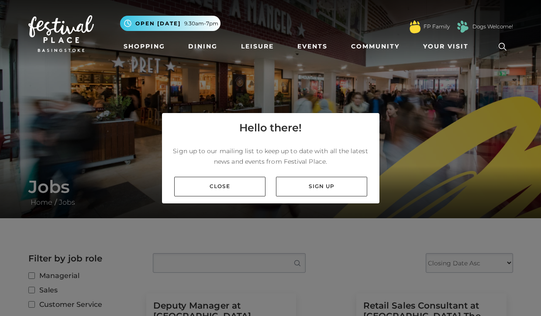  What do you see at coordinates (436, 27) in the screenshot?
I see `a: FP Family` at bounding box center [436, 27].